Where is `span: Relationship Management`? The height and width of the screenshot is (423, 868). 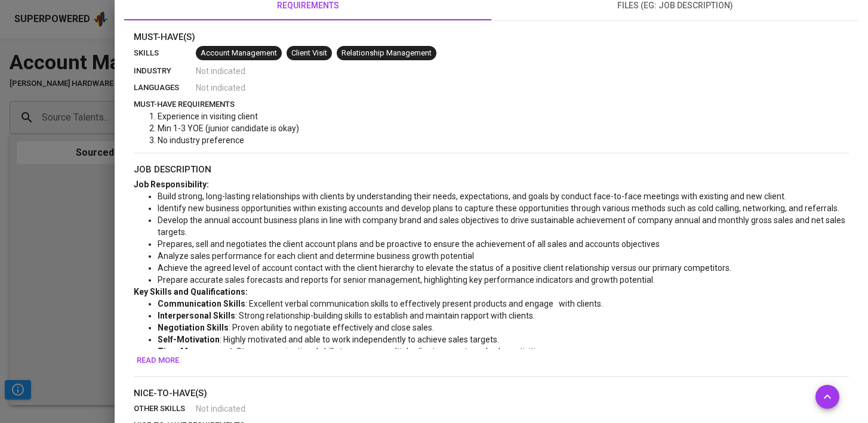 span: Relationship Management is located at coordinates (386, 53).